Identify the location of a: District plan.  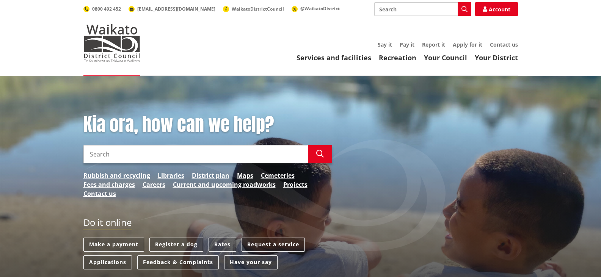
(211, 176).